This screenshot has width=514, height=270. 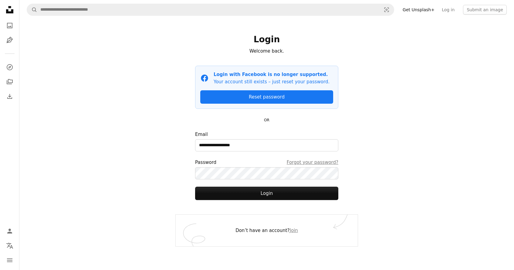 What do you see at coordinates (10, 40) in the screenshot?
I see `a: Illustrations` at bounding box center [10, 40].